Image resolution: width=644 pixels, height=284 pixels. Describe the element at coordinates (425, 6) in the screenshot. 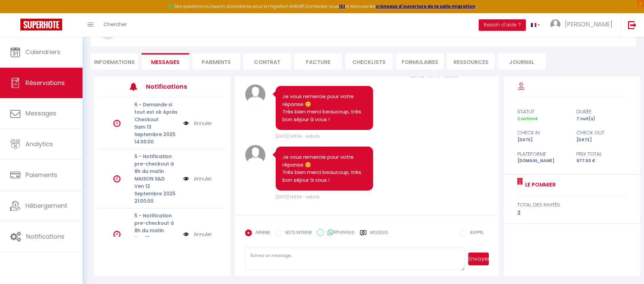

I see `strong: créneaux d'ouverture de la salle migration` at that location.